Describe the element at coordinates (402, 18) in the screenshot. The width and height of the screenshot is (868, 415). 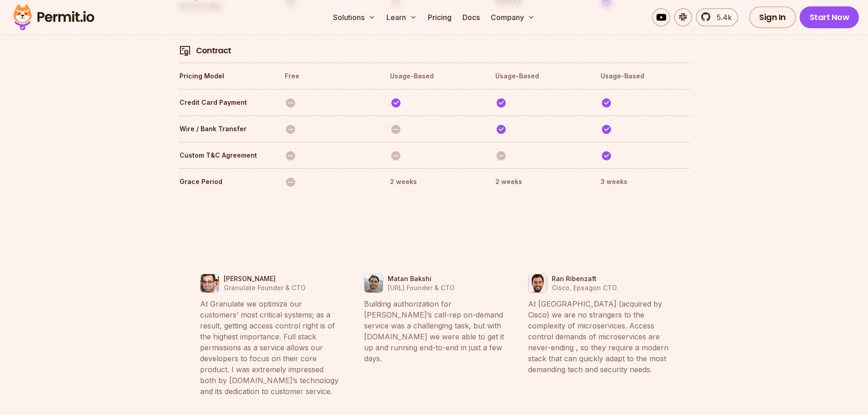
I see `button: Learn` at that location.